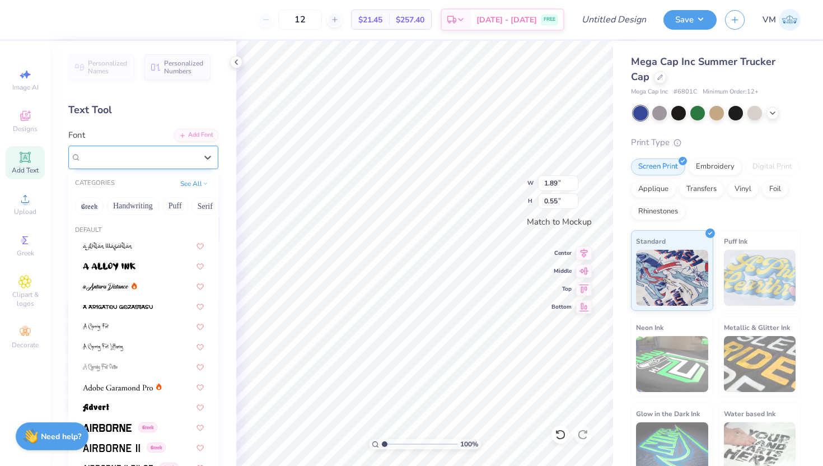 Image resolution: width=823 pixels, height=466 pixels. Describe the element at coordinates (111, 448) in the screenshot. I see `img: Airborne II` at that location.